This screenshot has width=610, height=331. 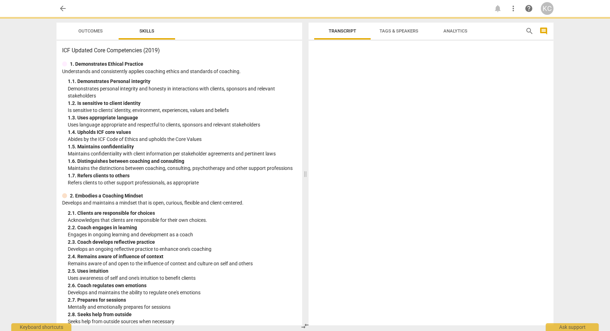 I want to click on div: 2. 4. Remains aware of influence of context, so click(x=182, y=256).